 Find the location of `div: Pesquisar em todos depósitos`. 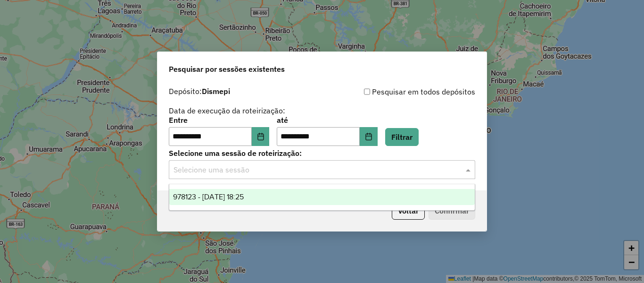

div: Pesquisar em todos depósitos is located at coordinates (398, 91).